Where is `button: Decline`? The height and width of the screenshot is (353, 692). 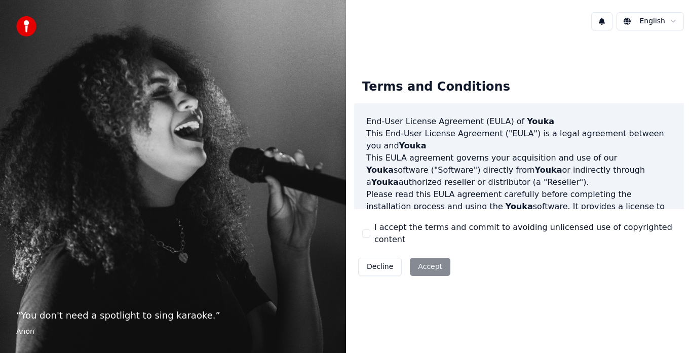
button: Decline is located at coordinates (380, 267).